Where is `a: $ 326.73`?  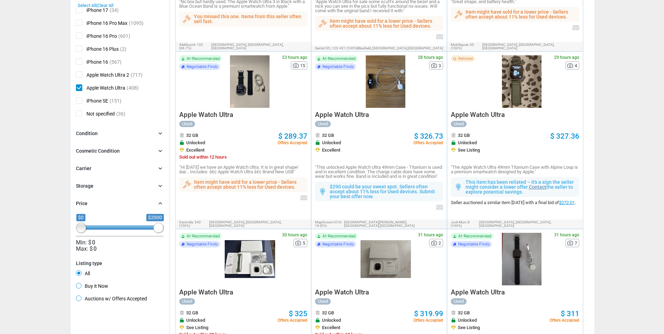 a: $ 326.73 is located at coordinates (429, 136).